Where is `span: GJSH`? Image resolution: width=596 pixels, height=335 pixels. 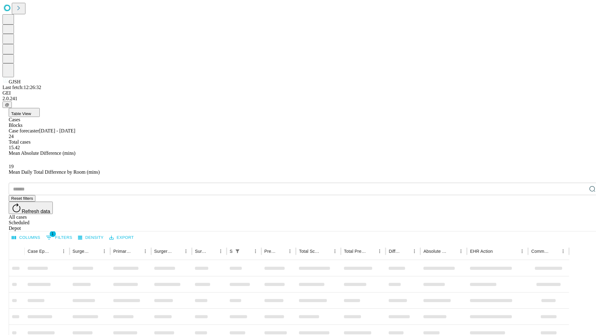
span: GJSH is located at coordinates (15, 82).